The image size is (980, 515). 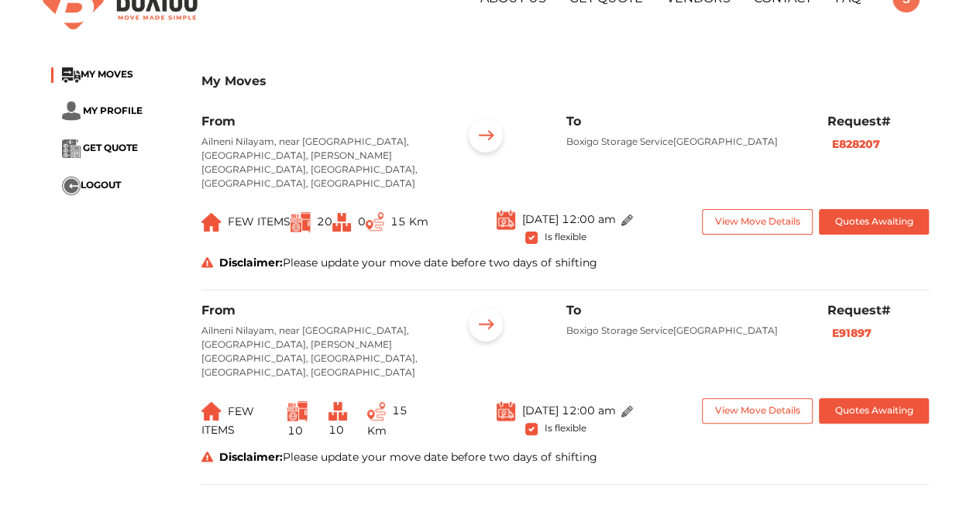 I want to click on a: ... MY PROFILE, so click(x=102, y=110).